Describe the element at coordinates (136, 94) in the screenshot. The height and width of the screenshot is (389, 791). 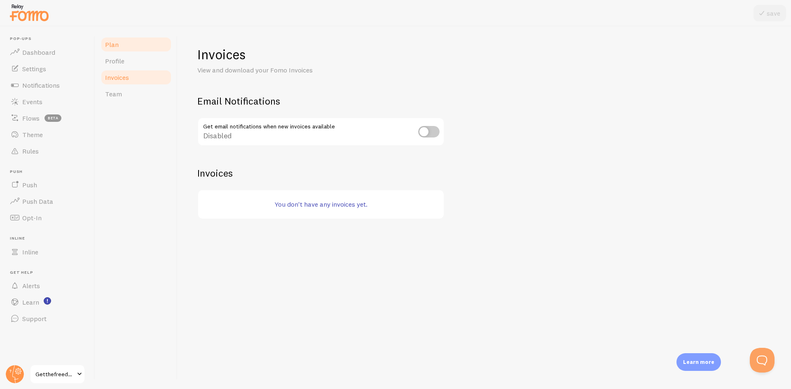
I see `a: Team` at that location.